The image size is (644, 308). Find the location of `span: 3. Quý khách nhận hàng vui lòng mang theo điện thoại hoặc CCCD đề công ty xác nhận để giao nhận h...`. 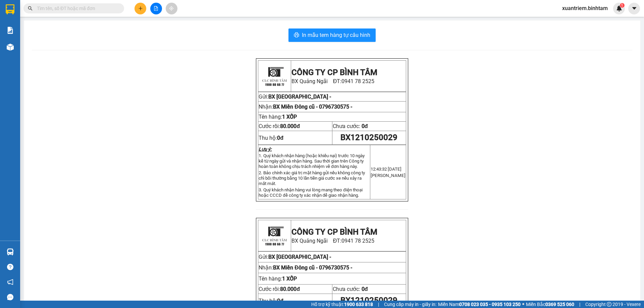

span: 3. Quý khách nhận hàng vui lòng mang theo điện thoại hoặc CCCD đề công ty xác nhận để giao nhận h... is located at coordinates (310, 192).